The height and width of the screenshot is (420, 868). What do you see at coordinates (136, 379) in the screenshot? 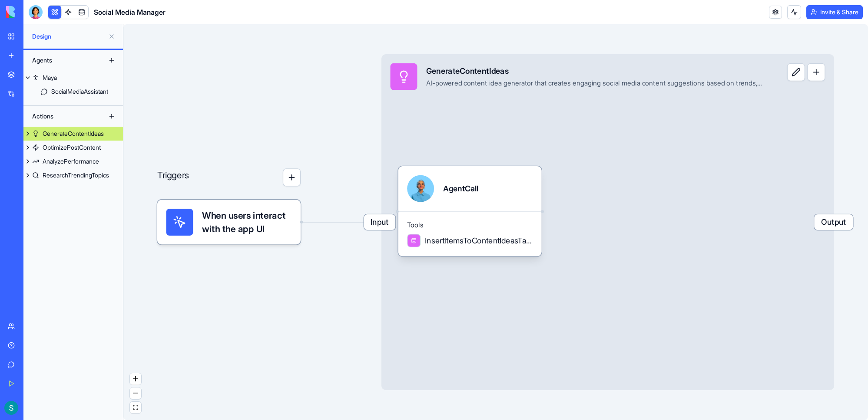
I see `button: zoom in` at bounding box center [136, 379].